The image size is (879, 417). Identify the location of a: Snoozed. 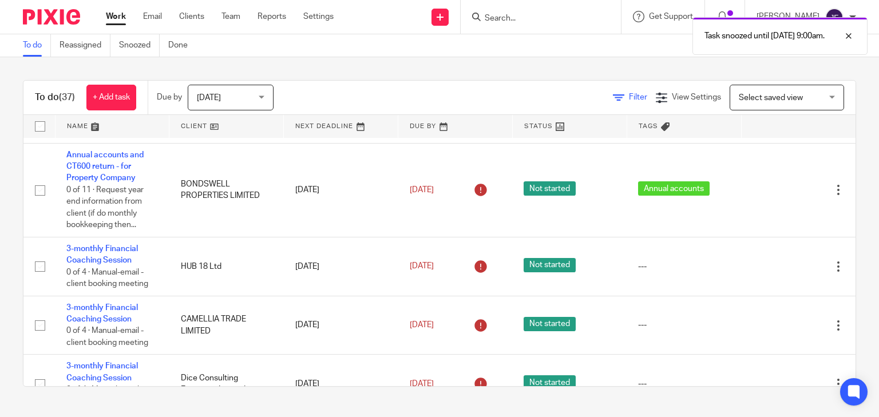
(139, 45).